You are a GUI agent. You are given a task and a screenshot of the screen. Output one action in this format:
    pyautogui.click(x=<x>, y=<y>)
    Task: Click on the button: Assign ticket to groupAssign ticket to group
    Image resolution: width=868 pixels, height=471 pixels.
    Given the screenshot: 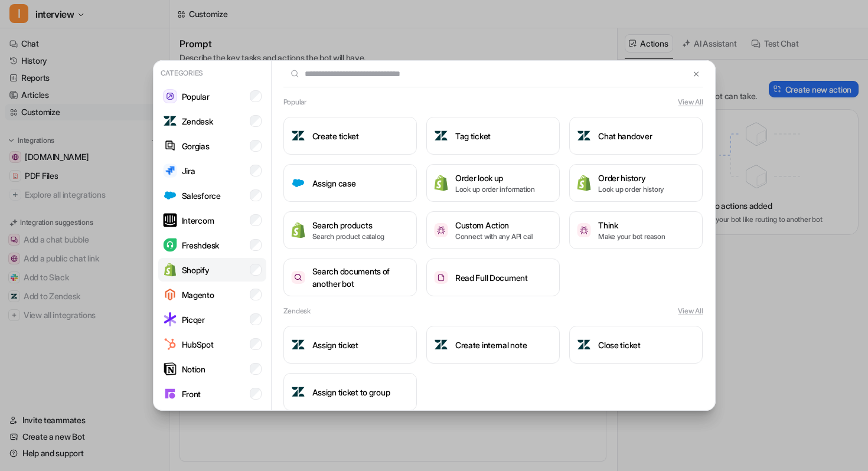 What is the action you would take?
    pyautogui.click(x=350, y=392)
    